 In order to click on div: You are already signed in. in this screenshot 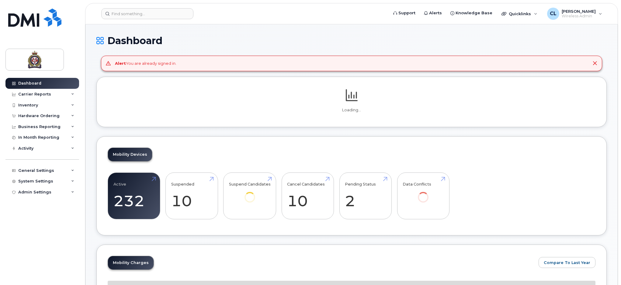, I will do `click(146, 63)`.